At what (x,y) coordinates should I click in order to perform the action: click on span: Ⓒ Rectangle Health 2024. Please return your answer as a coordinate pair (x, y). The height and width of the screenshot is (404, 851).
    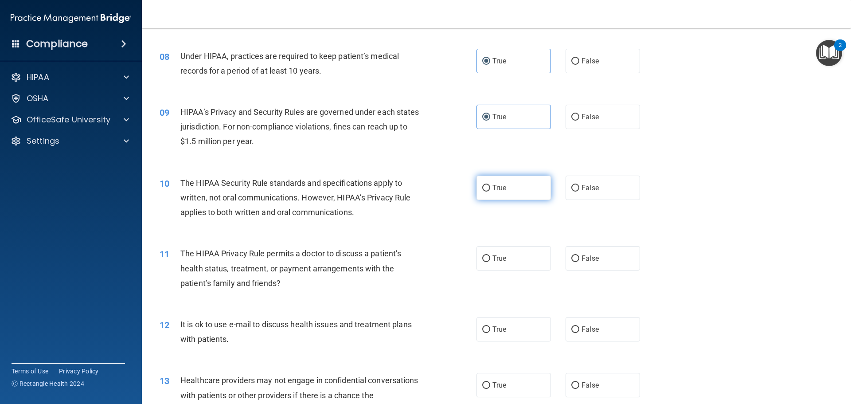
    Looking at the image, I should click on (48, 383).